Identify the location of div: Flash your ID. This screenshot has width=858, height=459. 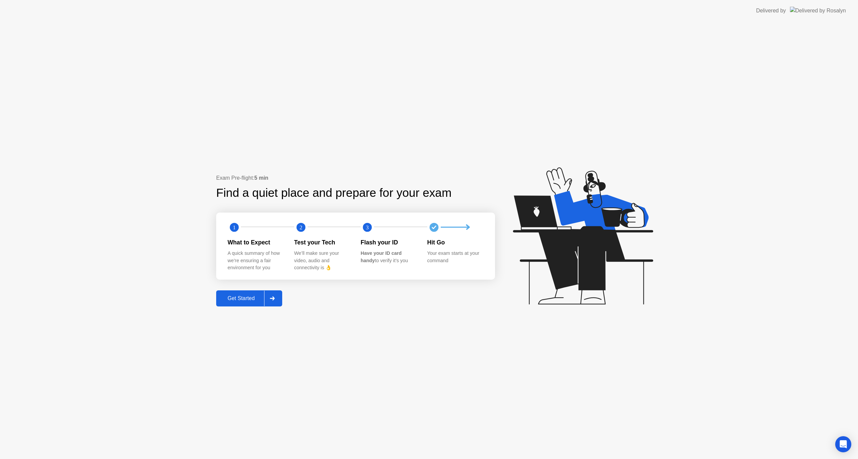
(388, 242).